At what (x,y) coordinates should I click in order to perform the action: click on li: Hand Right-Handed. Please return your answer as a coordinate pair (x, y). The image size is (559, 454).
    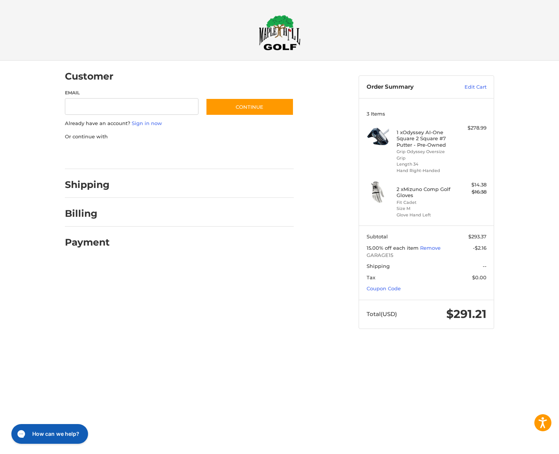
    Looking at the image, I should click on (425, 171).